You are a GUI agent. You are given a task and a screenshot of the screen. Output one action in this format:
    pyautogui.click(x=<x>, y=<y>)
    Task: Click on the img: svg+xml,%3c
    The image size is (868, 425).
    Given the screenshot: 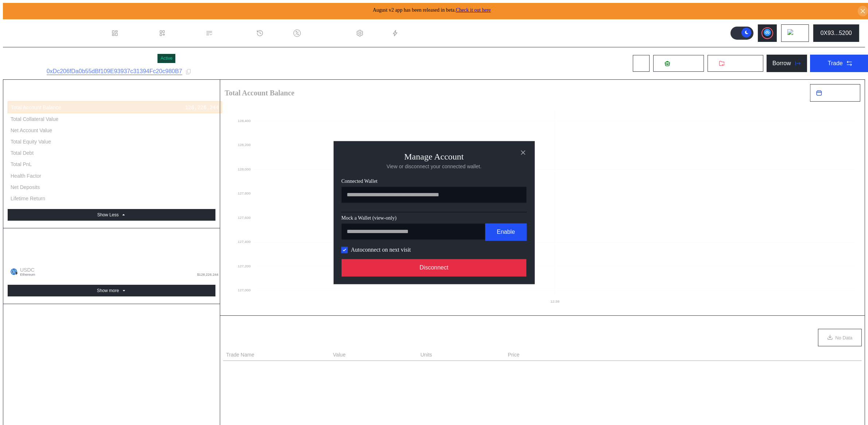 What is the action you would take?
    pyautogui.click(x=16, y=273)
    